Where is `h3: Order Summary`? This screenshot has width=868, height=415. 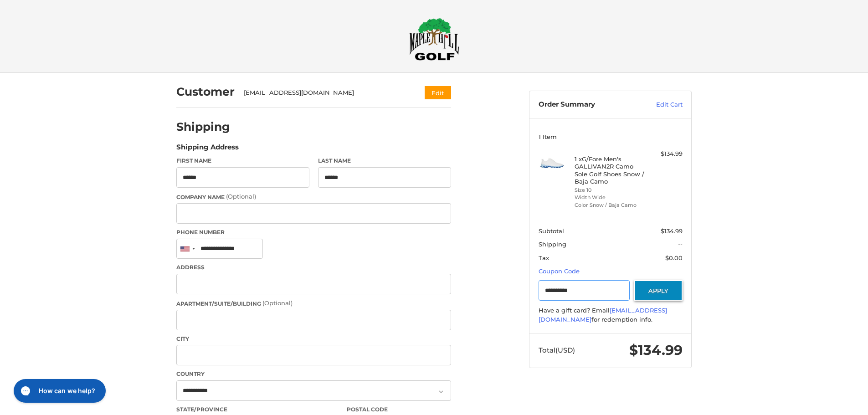
h3: Order Summary is located at coordinates (588, 105).